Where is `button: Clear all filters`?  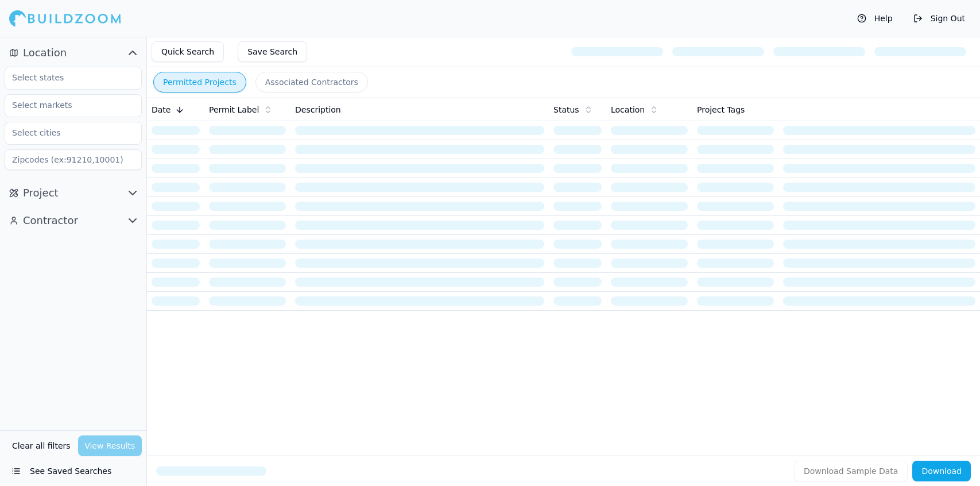 button: Clear all filters is located at coordinates (41, 446).